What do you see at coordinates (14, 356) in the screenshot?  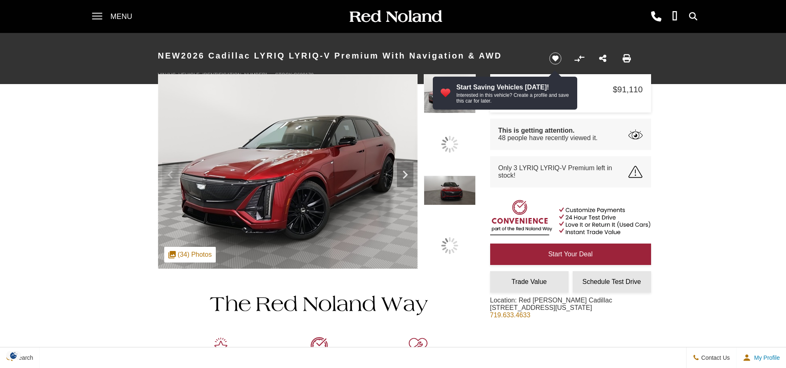 I see `img: Opt-Out Icon` at bounding box center [14, 356].